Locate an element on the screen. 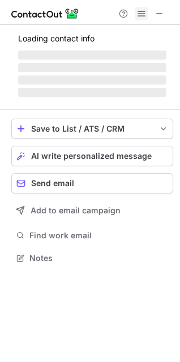 The width and height of the screenshot is (180, 362). span: AI write personalized message is located at coordinates (91, 156).